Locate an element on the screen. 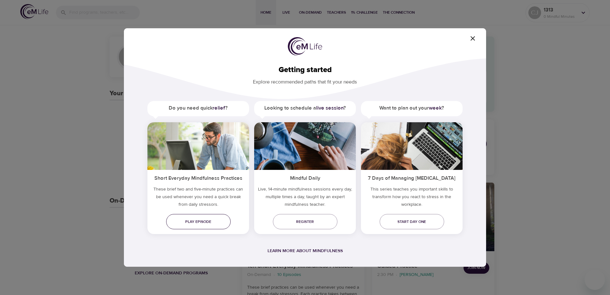 The image size is (610, 295). span: Register is located at coordinates (305, 222).